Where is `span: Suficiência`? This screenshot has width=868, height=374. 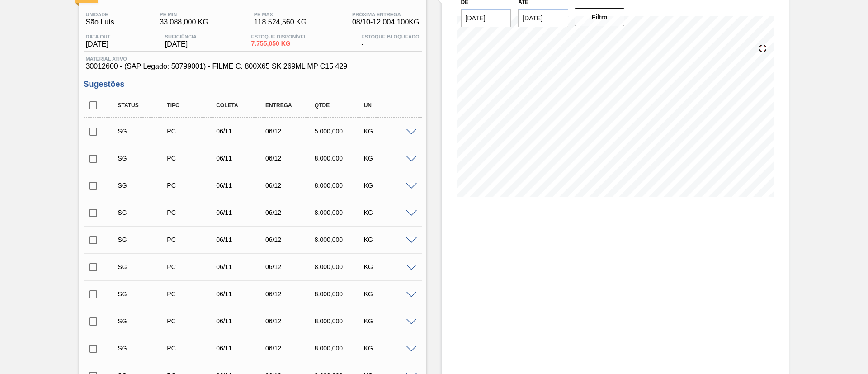
span: Suficiência is located at coordinates (181, 36).